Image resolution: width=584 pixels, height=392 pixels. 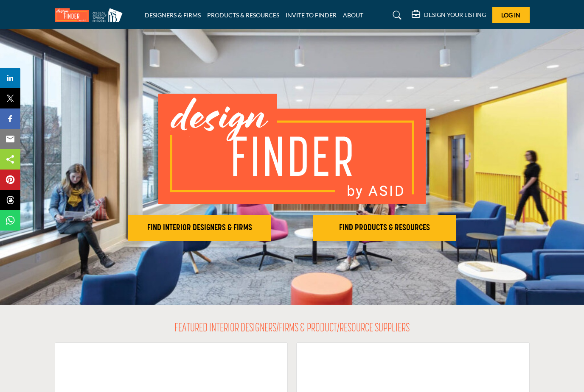 I want to click on h2: FIND INTERIOR DESIGNERS & FIRMS, so click(x=199, y=228).